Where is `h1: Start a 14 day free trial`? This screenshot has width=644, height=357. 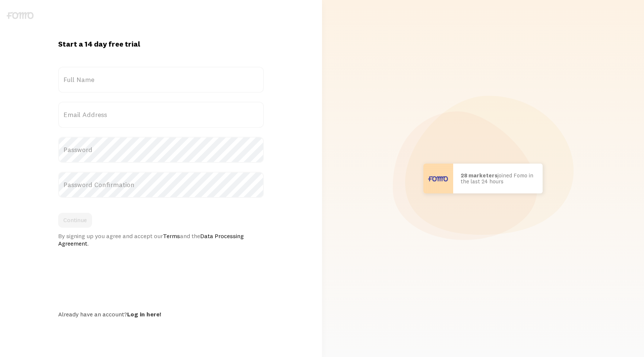 h1: Start a 14 day free trial is located at coordinates (161, 44).